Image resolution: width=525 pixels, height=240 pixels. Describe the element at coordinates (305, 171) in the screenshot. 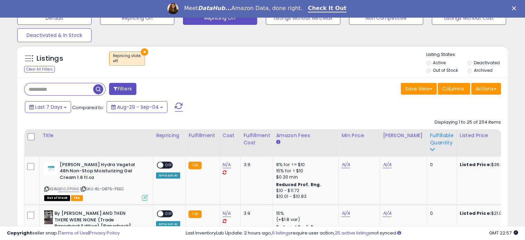

I see `div: 15% for > $10` at that location.